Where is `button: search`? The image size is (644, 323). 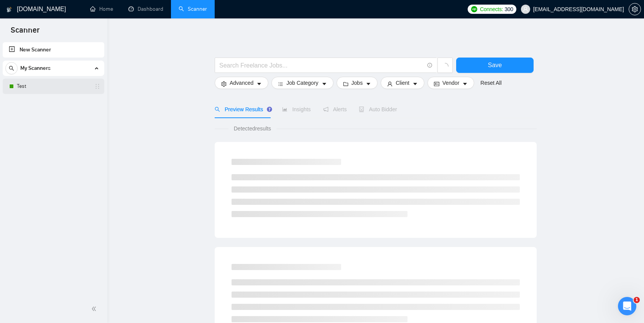
button: search is located at coordinates (11, 68).